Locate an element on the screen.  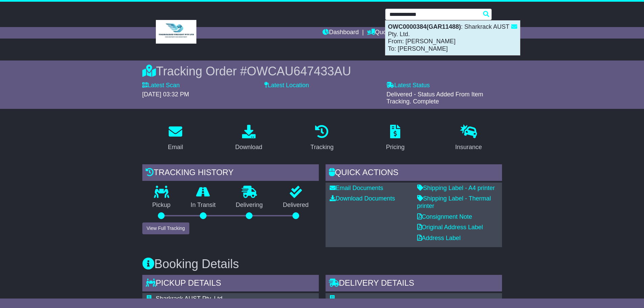
a: Download Documents is located at coordinates (363, 199).